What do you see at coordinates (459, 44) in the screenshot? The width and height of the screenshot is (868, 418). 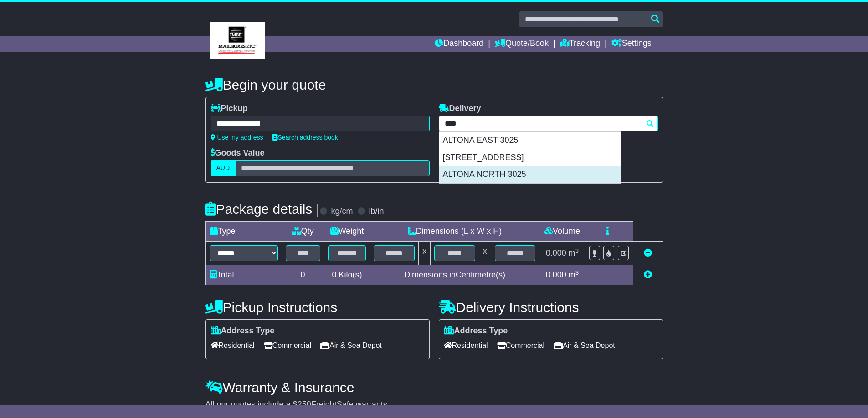 I see `a: Dashboard` at bounding box center [459, 44].